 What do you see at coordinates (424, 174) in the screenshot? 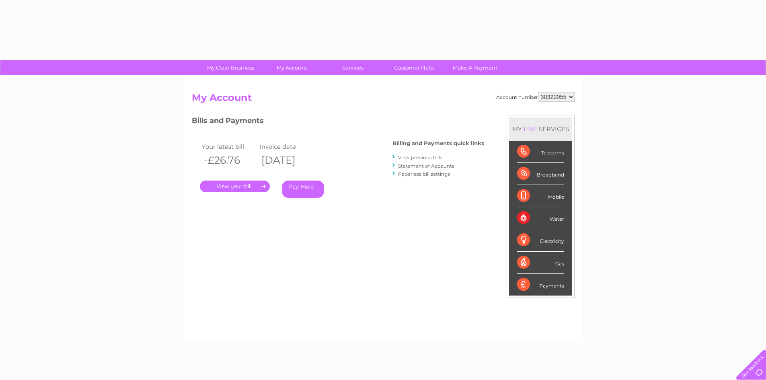
I see `a: Paperless bill settings` at bounding box center [424, 174].